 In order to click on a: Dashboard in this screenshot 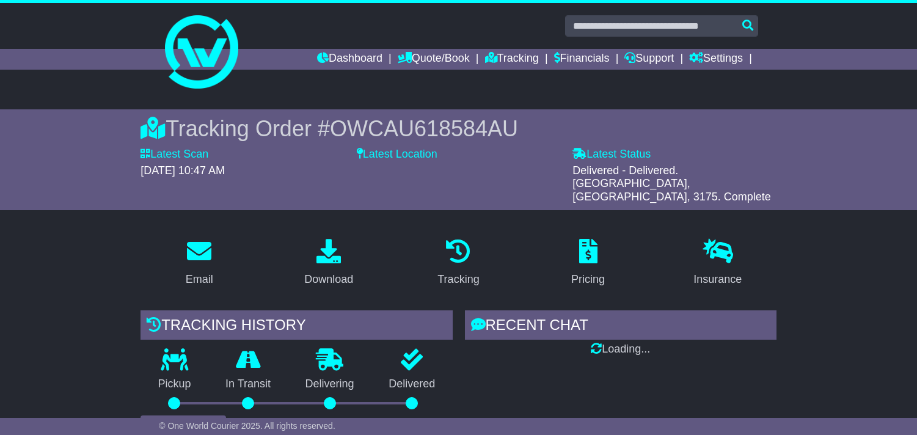, I will do `click(350, 59)`.